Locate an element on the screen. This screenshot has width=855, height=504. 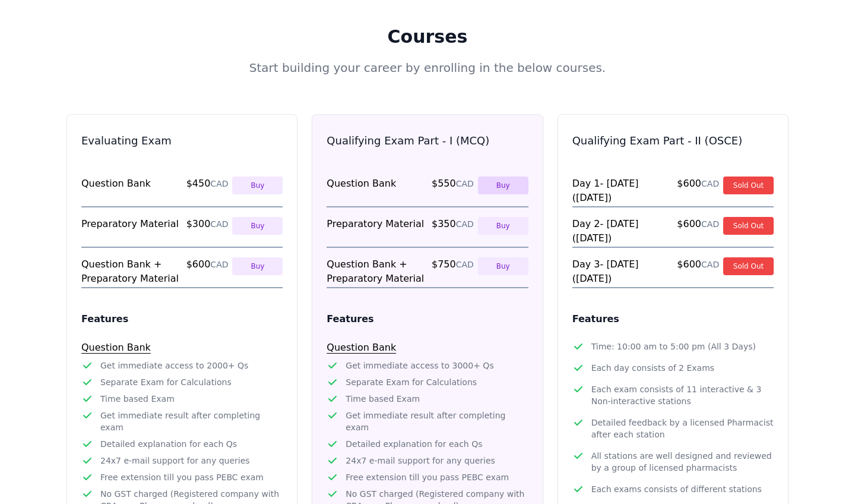
a: Qualifying Exam Part - II (OSCE) is located at coordinates (658, 140).